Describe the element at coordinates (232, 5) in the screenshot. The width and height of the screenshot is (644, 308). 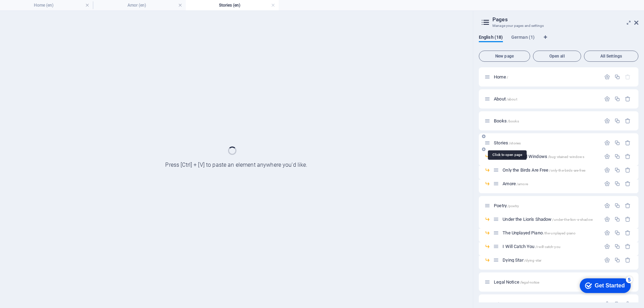
I see `h4: Stories (en)` at that location.